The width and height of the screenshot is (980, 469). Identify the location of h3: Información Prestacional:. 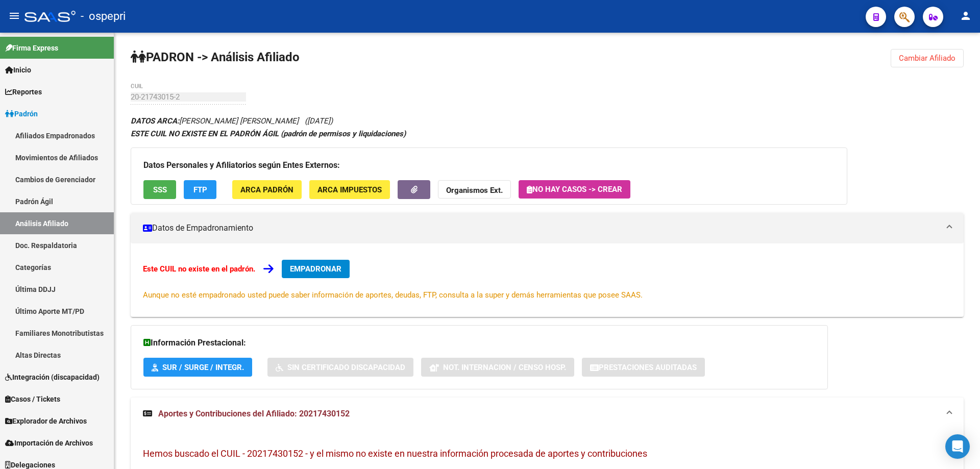
(479, 343).